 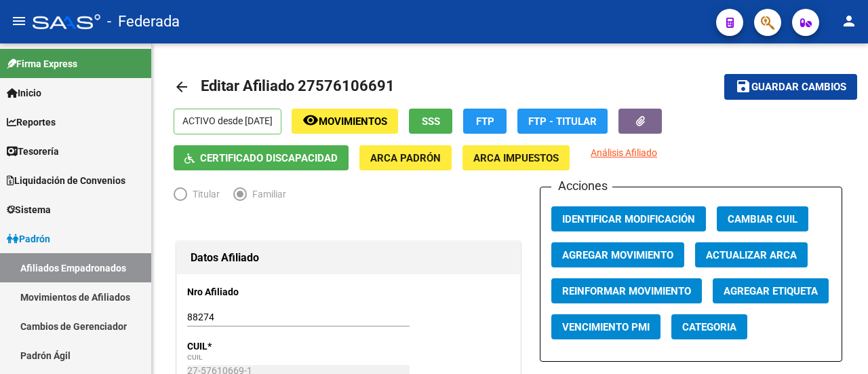 What do you see at coordinates (606, 326) in the screenshot?
I see `button: Vencimiento PMI` at bounding box center [606, 326].